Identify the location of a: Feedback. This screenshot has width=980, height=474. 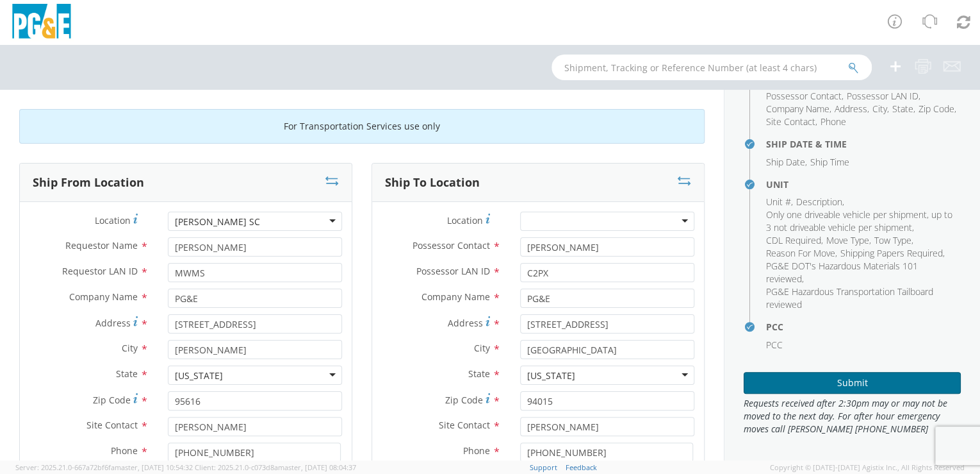
(581, 467).